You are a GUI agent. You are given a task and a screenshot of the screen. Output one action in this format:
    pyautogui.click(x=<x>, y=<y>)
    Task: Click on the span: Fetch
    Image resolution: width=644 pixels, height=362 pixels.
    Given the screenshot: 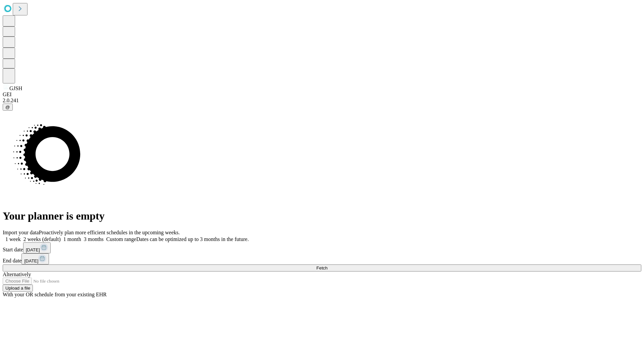 What is the action you would take?
    pyautogui.click(x=322, y=268)
    